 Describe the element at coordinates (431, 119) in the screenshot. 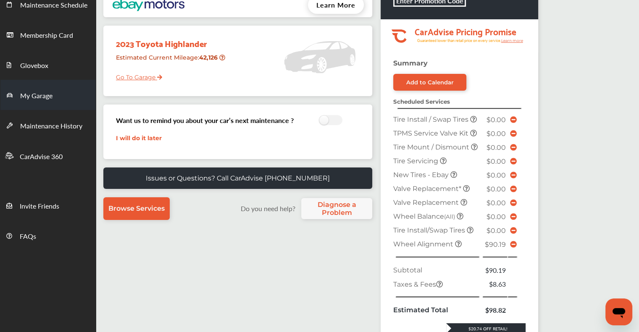

I see `span: Tire Install / Swap Tires` at that location.